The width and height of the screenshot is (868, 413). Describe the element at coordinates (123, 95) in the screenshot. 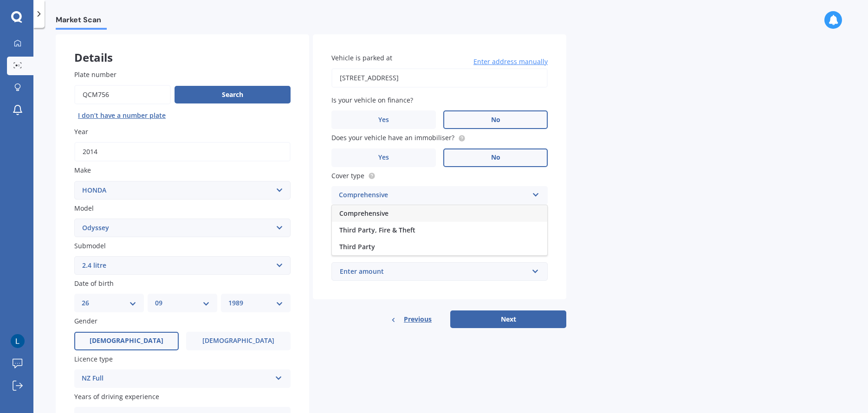

I see `input: Enter plate number` at that location.